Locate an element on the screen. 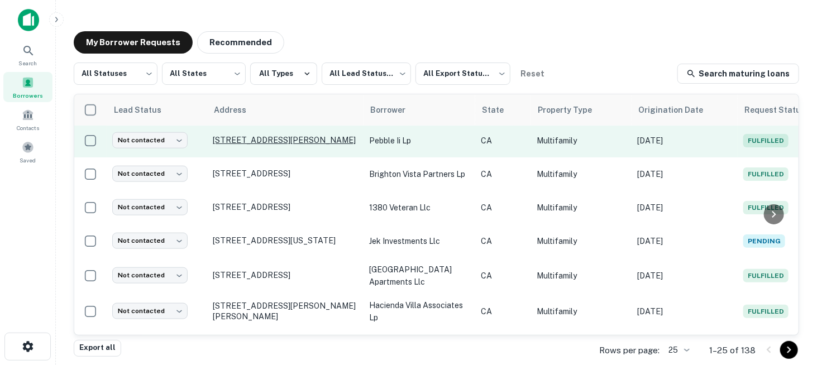 This screenshot has height=365, width=817. p: jek investments llc is located at coordinates (419, 241).